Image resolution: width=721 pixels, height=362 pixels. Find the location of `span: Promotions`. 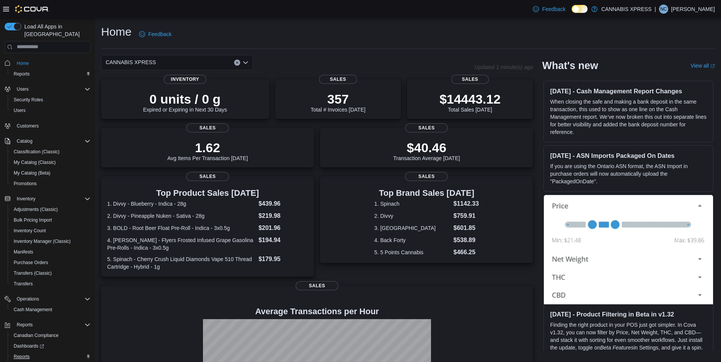

span: Promotions is located at coordinates (25, 184).